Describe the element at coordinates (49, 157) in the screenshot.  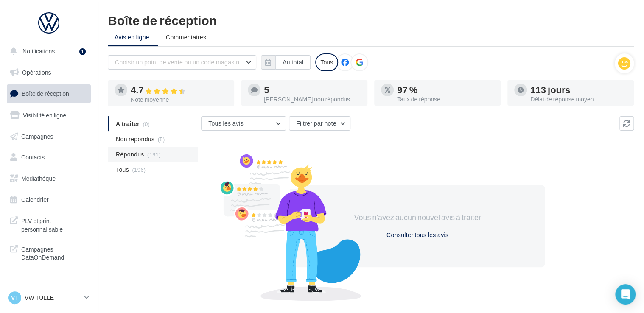
I see `a: Contacts` at that location.